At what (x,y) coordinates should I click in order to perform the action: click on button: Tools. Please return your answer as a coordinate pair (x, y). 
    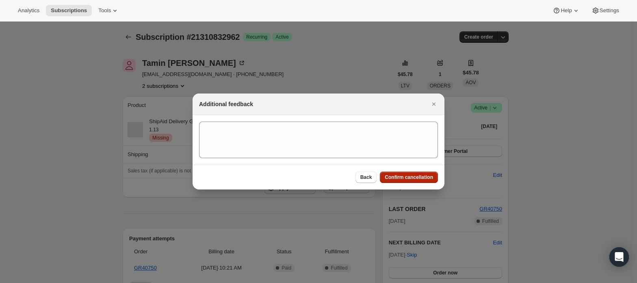
    Looking at the image, I should click on (109, 11).